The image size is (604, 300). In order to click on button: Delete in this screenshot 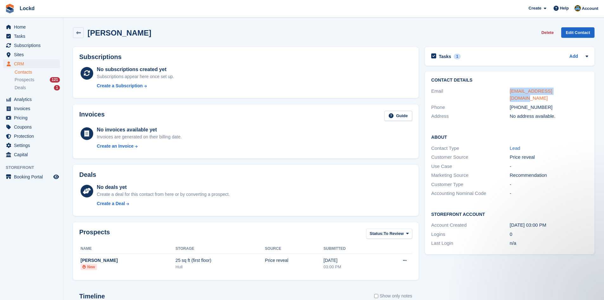, I will do `click(547, 32)`.